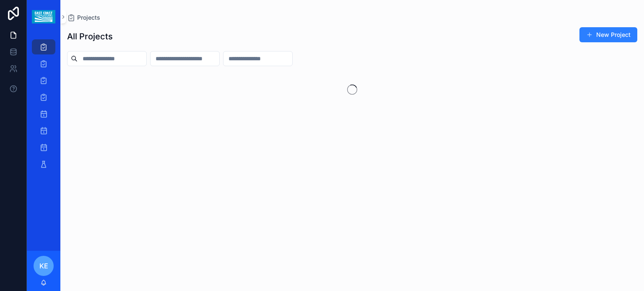 This screenshot has width=644, height=291. I want to click on img: App logo, so click(43, 17).